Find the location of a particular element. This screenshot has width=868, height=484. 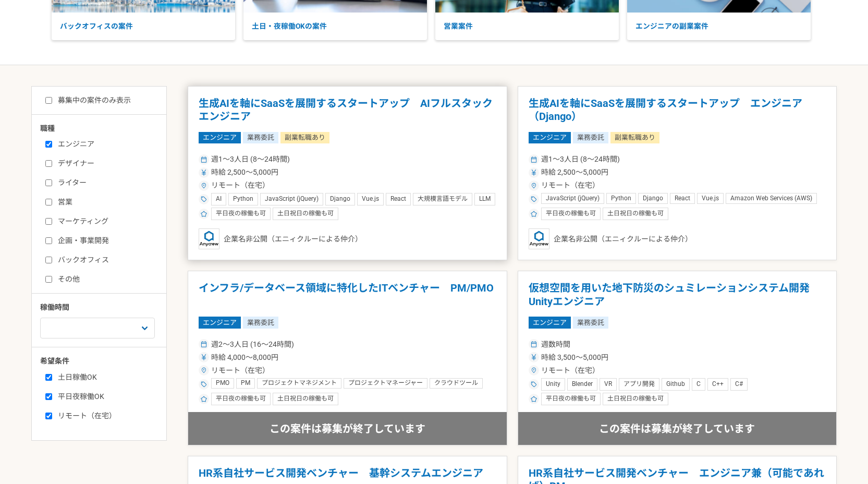

span: 職種 is located at coordinates (47, 129).